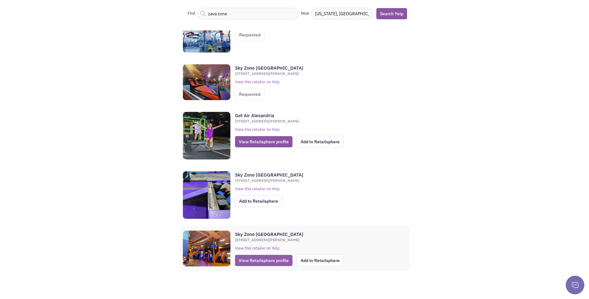 This screenshot has height=299, width=589. What do you see at coordinates (248, 14) in the screenshot?
I see `input: Salons, Burgers, Cafe...` at bounding box center [248, 14].